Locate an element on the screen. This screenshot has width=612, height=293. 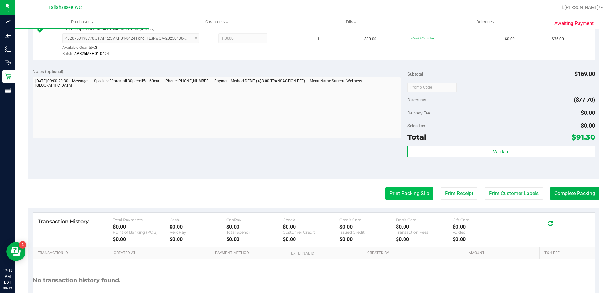
button: Print Packing Slip is located at coordinates (409, 193).